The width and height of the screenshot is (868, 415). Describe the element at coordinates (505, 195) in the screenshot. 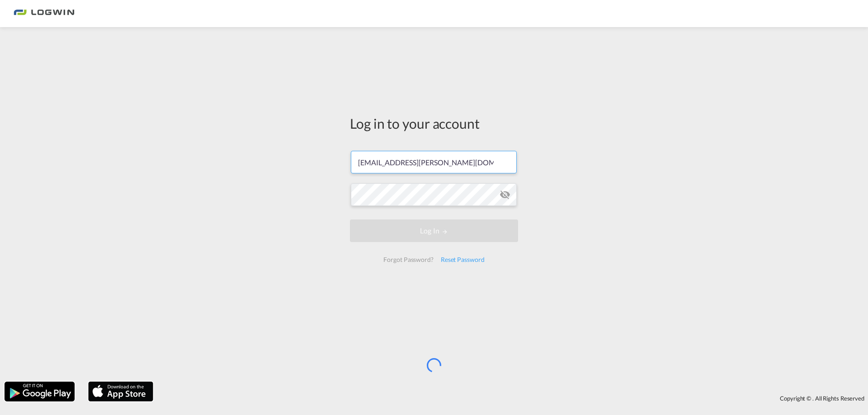

I see `md-icon: icon-eye-off` at that location.